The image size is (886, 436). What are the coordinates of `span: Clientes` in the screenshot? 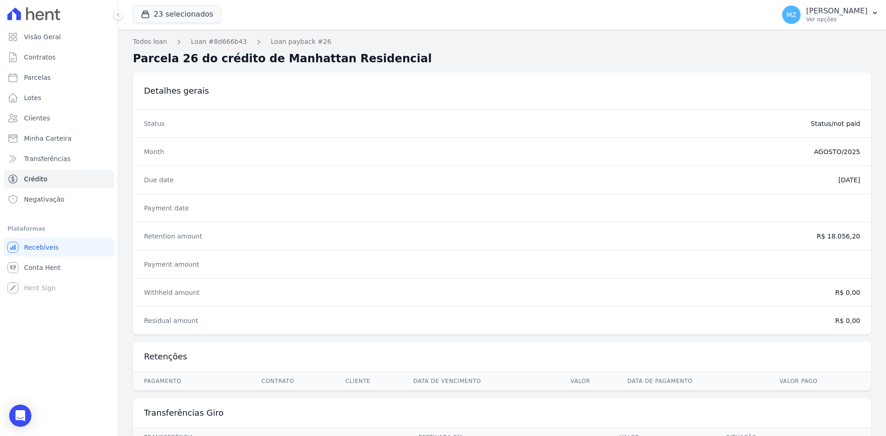 It's located at (37, 118).